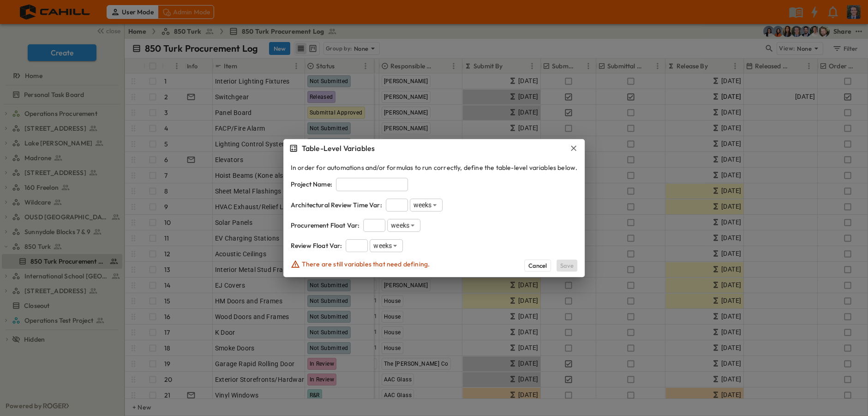  What do you see at coordinates (313, 184) in the screenshot?
I see `h6: Project Name :` at bounding box center [313, 184].